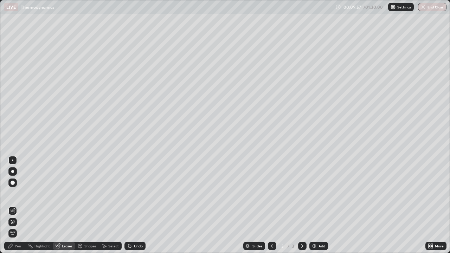 The image size is (450, 253). Describe the element at coordinates (423, 7) in the screenshot. I see `img: end-class-cross` at that location.